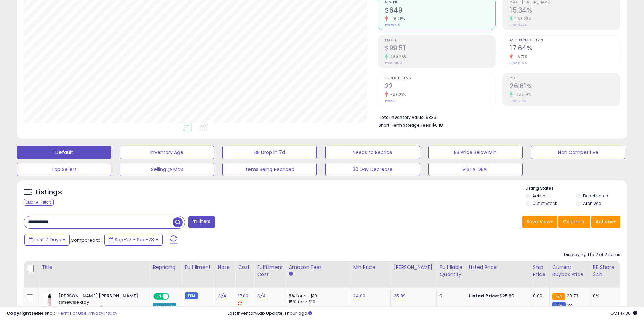 Image resolution: width=644 pixels, height=320 pixels. What do you see at coordinates (402, 117) in the screenshot?
I see `b: Total Inventory Value:` at bounding box center [402, 117].